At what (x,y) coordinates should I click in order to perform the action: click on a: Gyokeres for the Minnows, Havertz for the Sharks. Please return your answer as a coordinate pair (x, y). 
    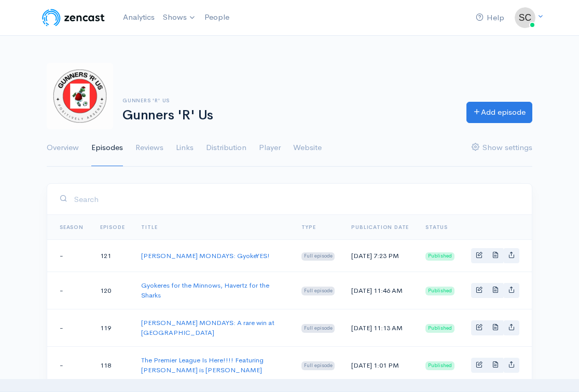
    Looking at the image, I should click on (205, 290).